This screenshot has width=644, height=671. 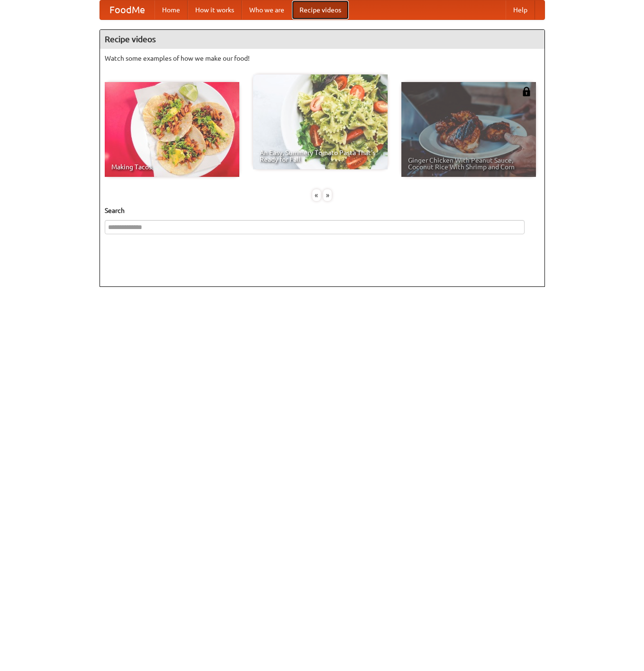 I want to click on p: Watch some examples of how we make our food!, so click(x=322, y=58).